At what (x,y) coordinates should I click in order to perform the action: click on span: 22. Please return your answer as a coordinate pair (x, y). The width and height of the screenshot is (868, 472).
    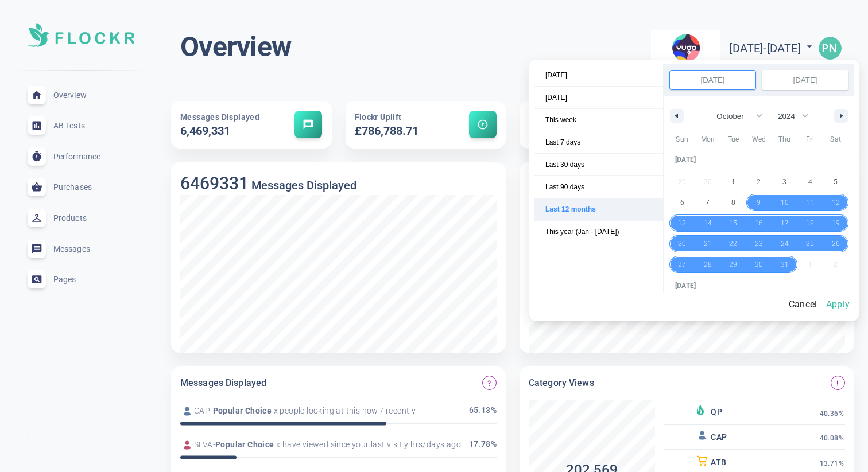
    Looking at the image, I should click on (733, 244).